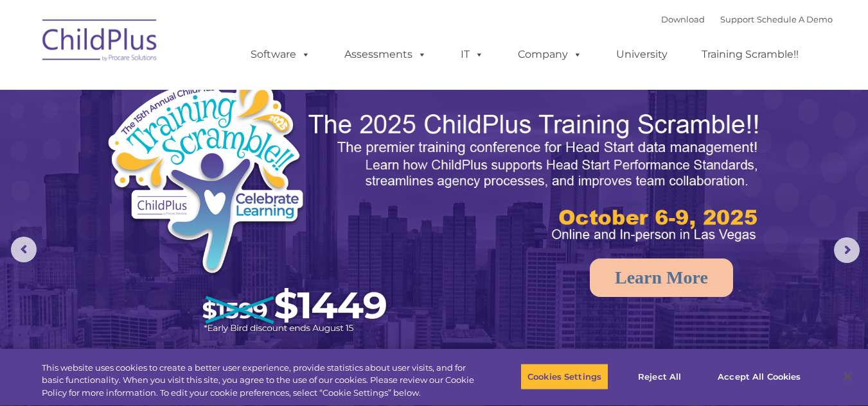 This screenshot has width=868, height=406. Describe the element at coordinates (100, 42) in the screenshot. I see `img: ChildPlus by Procare Solutions` at that location.